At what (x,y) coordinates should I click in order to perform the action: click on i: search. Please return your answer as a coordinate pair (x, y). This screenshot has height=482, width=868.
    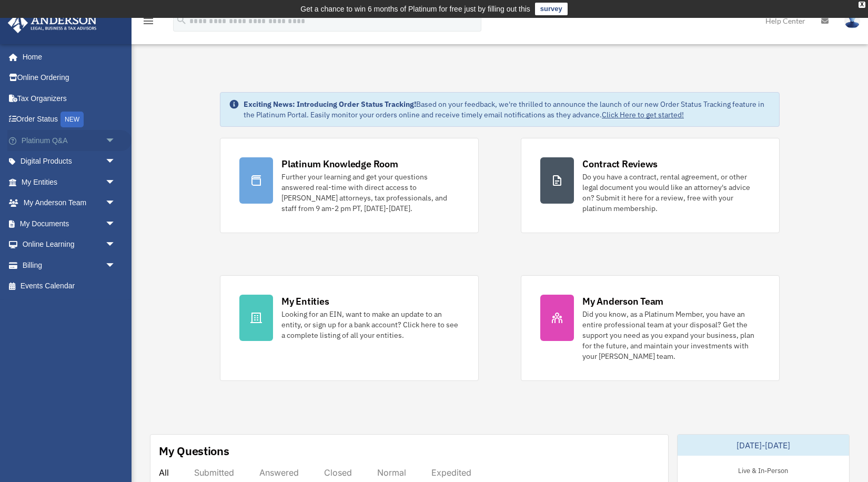
    Looking at the image, I should click on (181, 20).